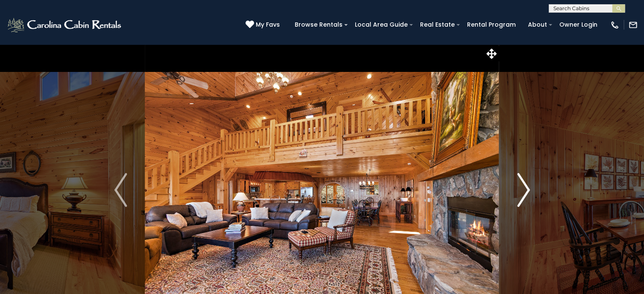  I want to click on img: phone-regular-white.png, so click(615, 25).